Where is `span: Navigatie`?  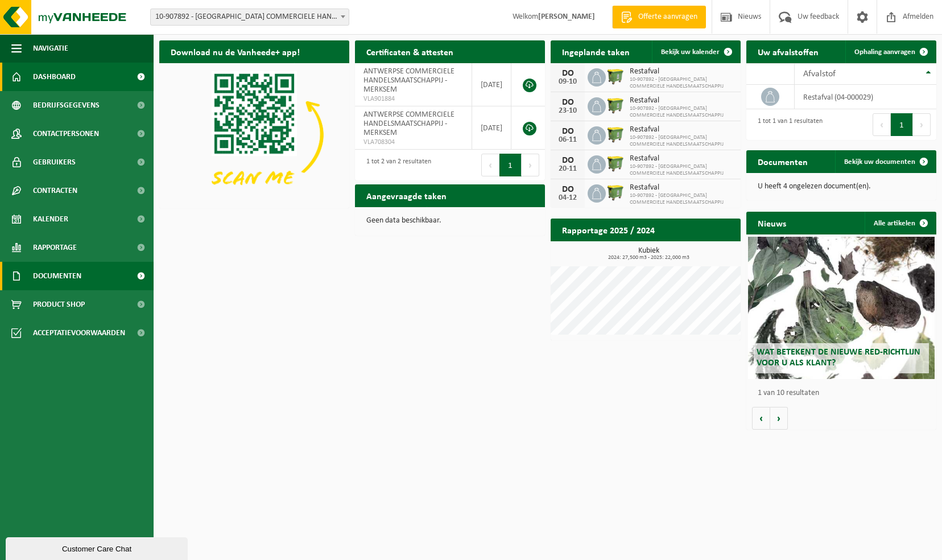
span: Navigatie is located at coordinates (51, 49).